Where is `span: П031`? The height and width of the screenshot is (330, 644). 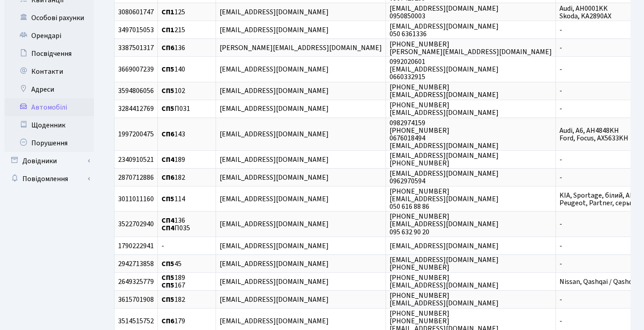
span: П031 is located at coordinates (176, 109).